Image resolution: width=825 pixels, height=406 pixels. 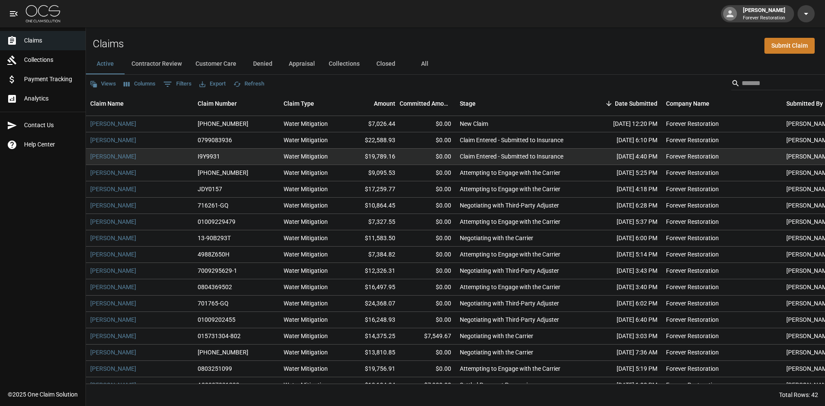 I want to click on div: New Claim, so click(x=474, y=124).